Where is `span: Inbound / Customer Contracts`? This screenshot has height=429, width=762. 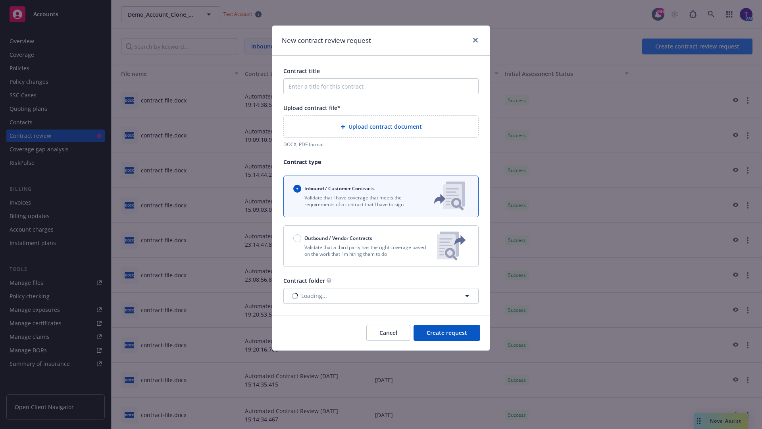 span: Inbound / Customer Contracts is located at coordinates (339, 188).